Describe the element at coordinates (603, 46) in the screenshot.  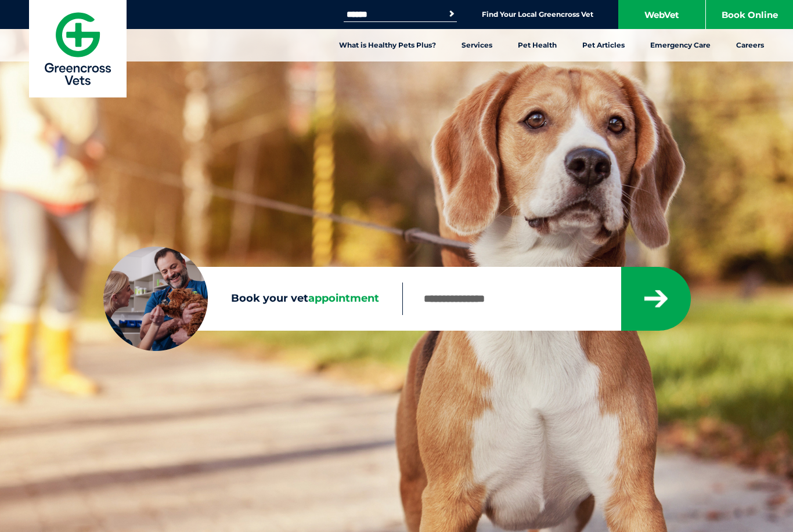
I see `a: Pet Articles` at that location.